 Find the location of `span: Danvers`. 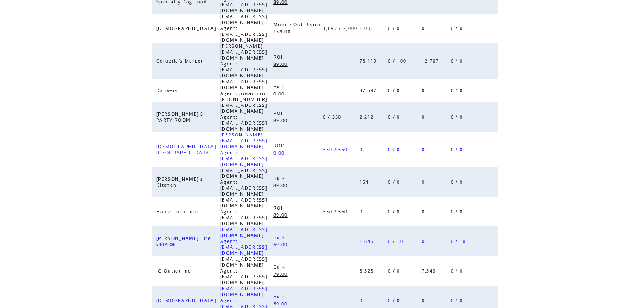

span: Danvers is located at coordinates (168, 90).